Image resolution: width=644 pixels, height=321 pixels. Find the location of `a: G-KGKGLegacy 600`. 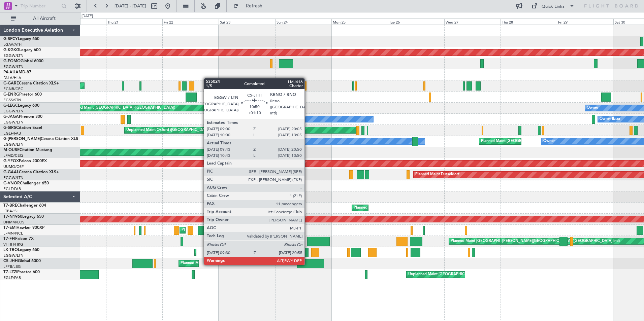

a: G-KGKGLegacy 600 is located at coordinates (22, 50).